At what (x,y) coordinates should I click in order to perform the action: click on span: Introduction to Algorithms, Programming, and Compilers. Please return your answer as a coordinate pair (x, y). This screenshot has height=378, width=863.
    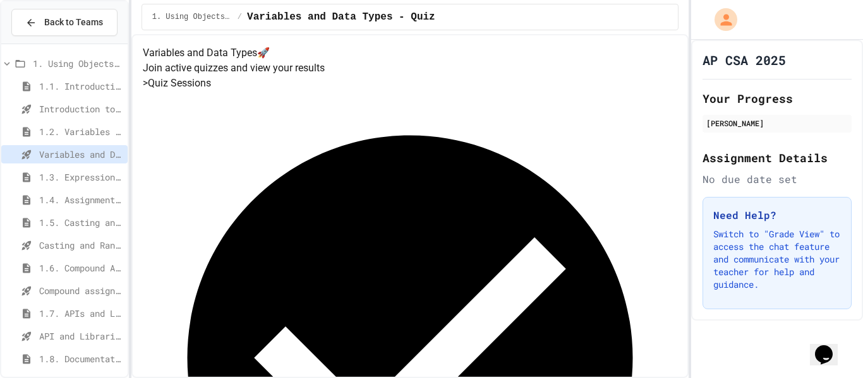
    Looking at the image, I should click on (81, 109).